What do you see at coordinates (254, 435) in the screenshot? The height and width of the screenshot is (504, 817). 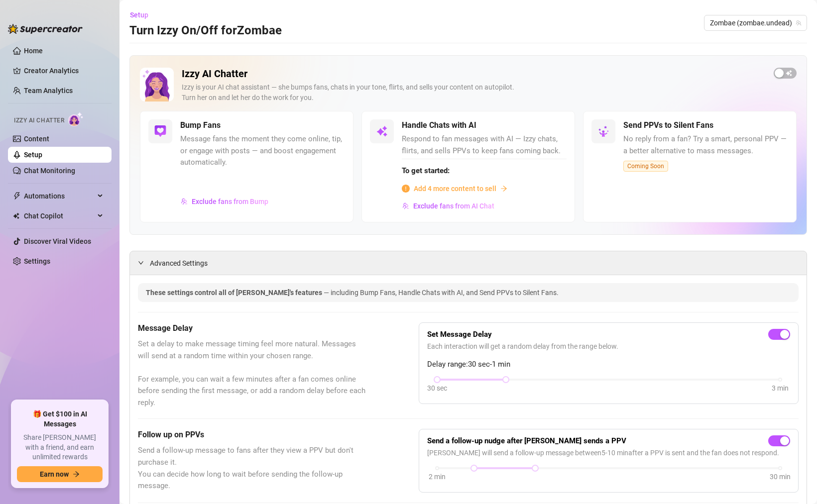 I see `h5: Follow up on PPVs` at bounding box center [254, 435].